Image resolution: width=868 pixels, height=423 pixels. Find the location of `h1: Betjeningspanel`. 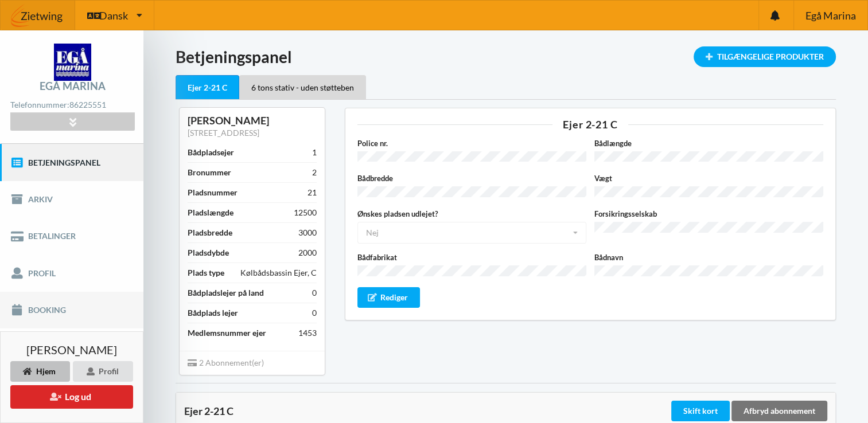

h1: Betjeningspanel is located at coordinates (505, 57).